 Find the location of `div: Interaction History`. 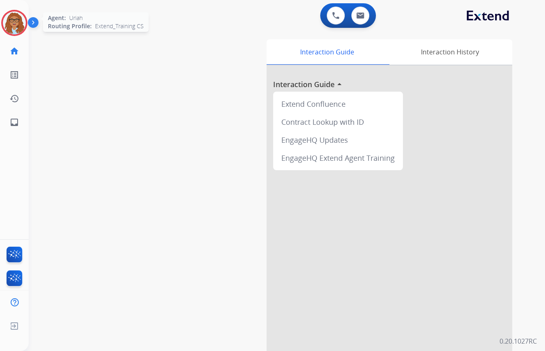

div: Interaction History is located at coordinates (449, 52).